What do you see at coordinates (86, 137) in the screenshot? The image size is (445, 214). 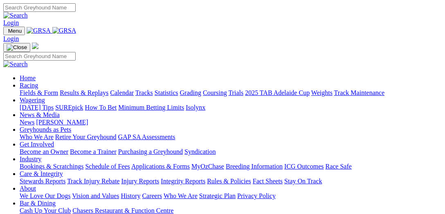 I see `a: Retire Your Greyhound` at bounding box center [86, 137].